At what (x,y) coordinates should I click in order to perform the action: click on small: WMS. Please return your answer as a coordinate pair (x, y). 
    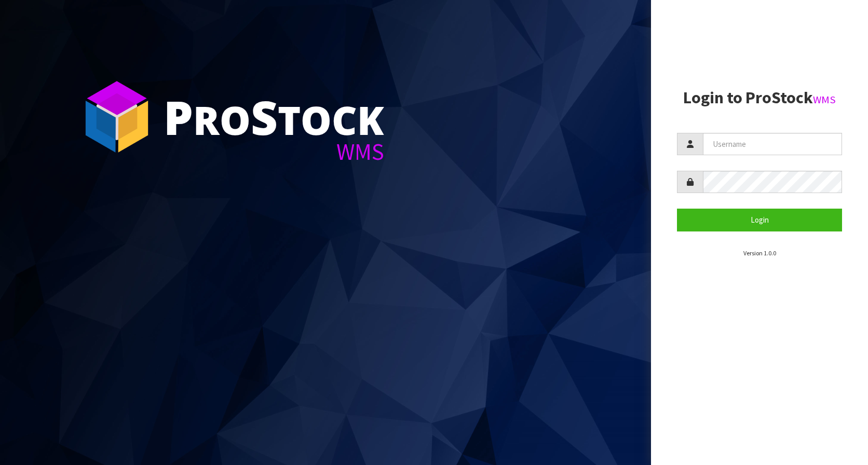
    Looking at the image, I should click on (824, 100).